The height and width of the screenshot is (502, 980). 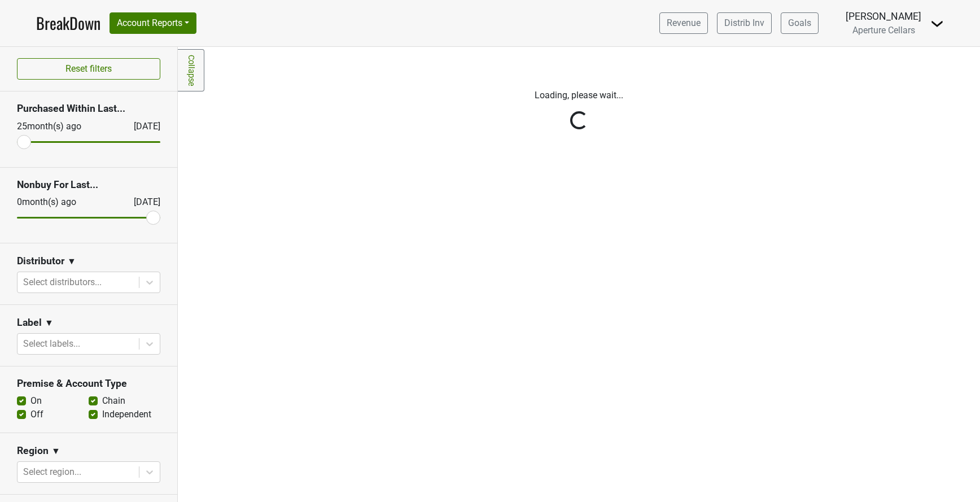 What do you see at coordinates (69, 23) in the screenshot?
I see `a: BreakDown` at bounding box center [69, 23].